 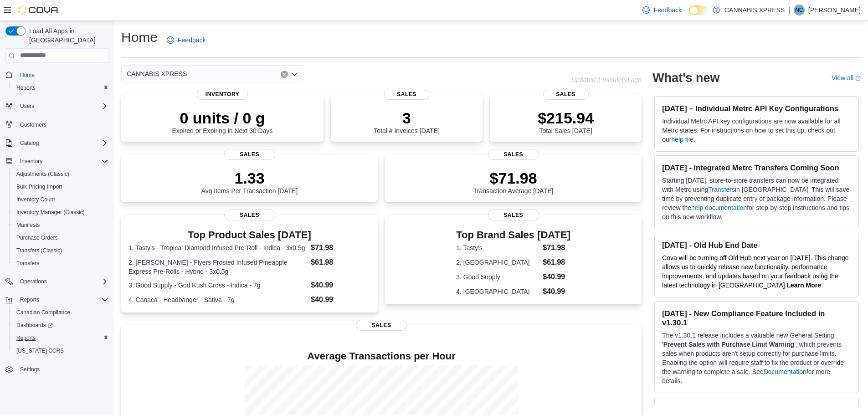 What do you see at coordinates (61, 250) in the screenshot?
I see `button: Transfers (Classic)` at bounding box center [61, 250].